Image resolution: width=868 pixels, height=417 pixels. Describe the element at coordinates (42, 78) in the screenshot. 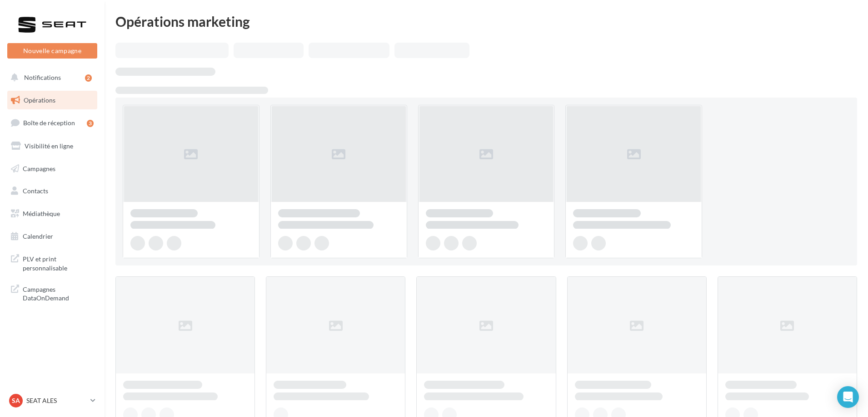

I see `span: Notifications` at that location.